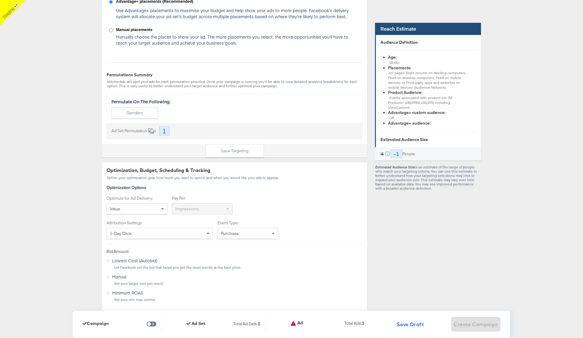 The width and height of the screenshot is (583, 338). Describe the element at coordinates (135, 260) in the screenshot. I see `span: Lowest Cost (Autobid)` at that location.